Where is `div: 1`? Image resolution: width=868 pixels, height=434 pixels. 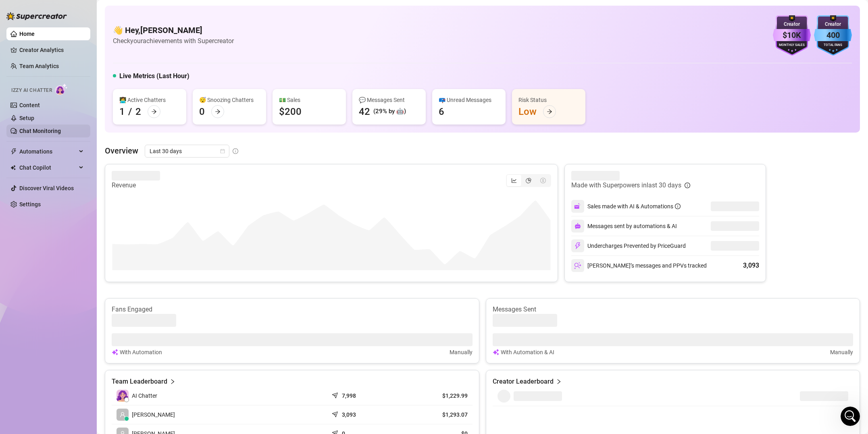 div: 1 is located at coordinates (122, 112).